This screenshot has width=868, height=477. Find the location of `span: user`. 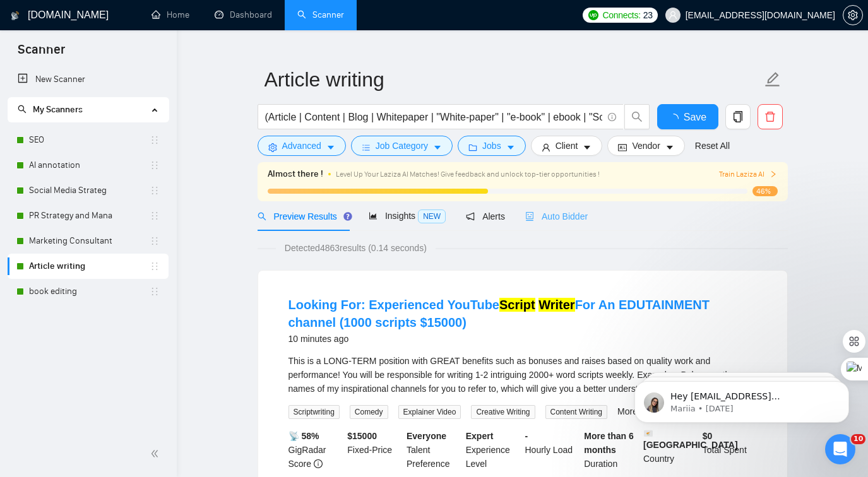

span: user is located at coordinates (672, 15).